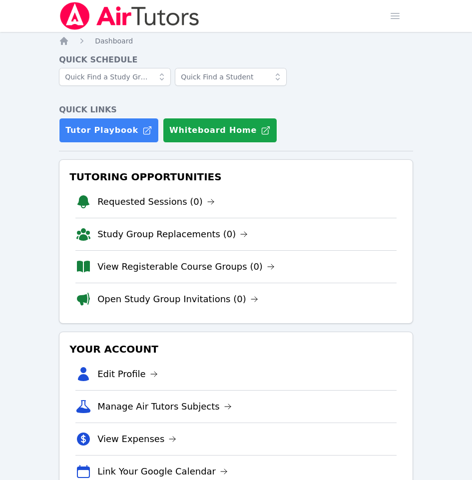 This screenshot has height=480, width=472. I want to click on a: Requested Sessions (0), so click(156, 202).